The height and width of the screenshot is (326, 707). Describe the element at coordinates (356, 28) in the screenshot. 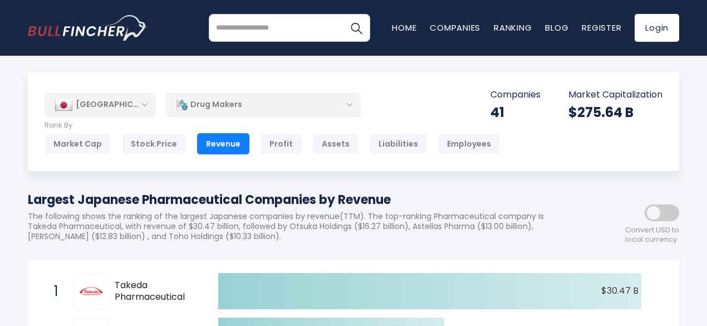

I see `button: Search` at that location.